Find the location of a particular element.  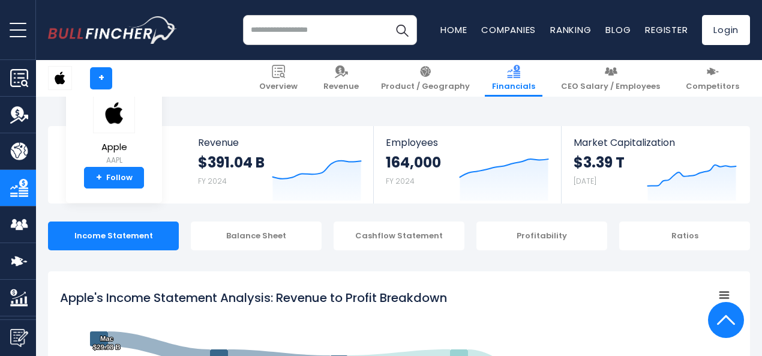

span: Financials is located at coordinates (513, 86).